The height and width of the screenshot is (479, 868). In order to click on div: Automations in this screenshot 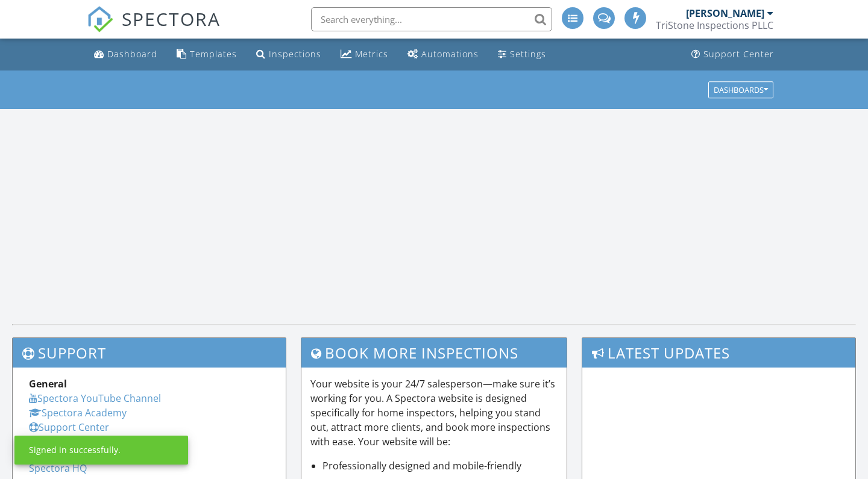, I will do `click(450, 53)`.